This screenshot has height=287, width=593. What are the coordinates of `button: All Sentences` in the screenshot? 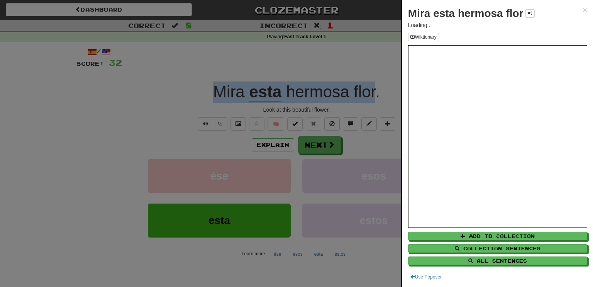 It's located at (498, 261).